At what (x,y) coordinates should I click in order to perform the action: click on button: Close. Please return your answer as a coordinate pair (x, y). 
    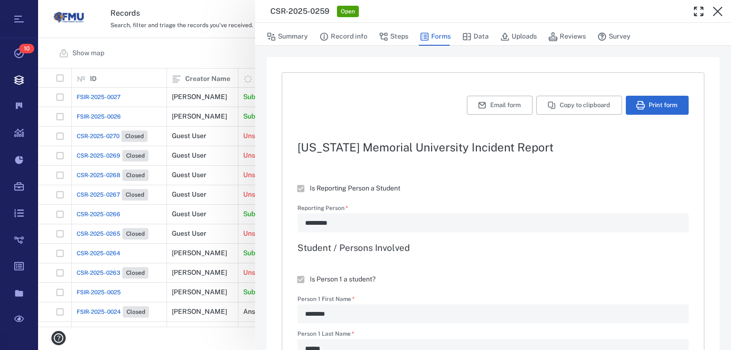
    Looking at the image, I should click on (718, 11).